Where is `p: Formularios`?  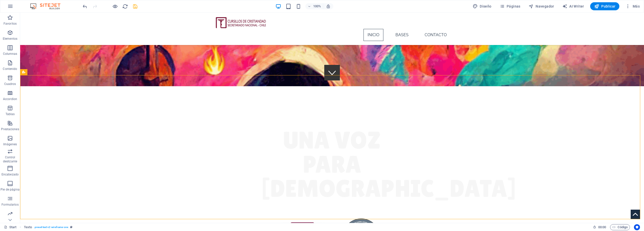
p: Formularios is located at coordinates (10, 204).